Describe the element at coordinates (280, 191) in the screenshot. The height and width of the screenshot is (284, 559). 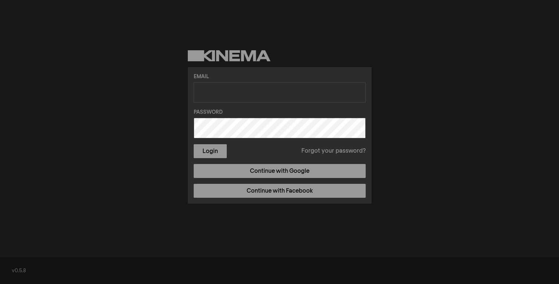
I see `a: Continue with Facebook` at that location.